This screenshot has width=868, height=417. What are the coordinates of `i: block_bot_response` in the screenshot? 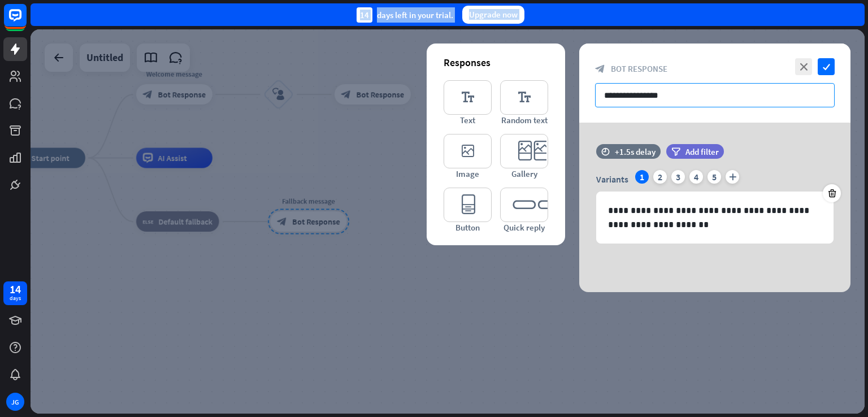 It's located at (600, 69).